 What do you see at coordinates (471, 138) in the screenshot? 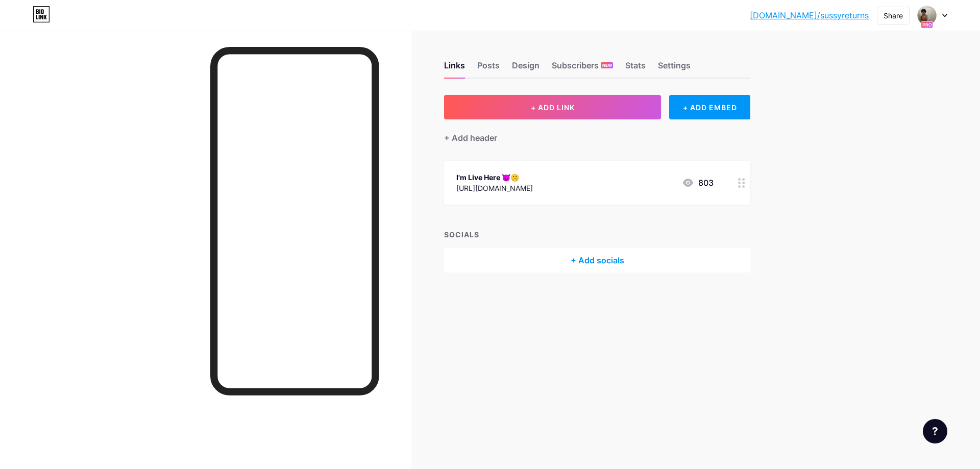
I see `div: + Add header` at bounding box center [471, 138].